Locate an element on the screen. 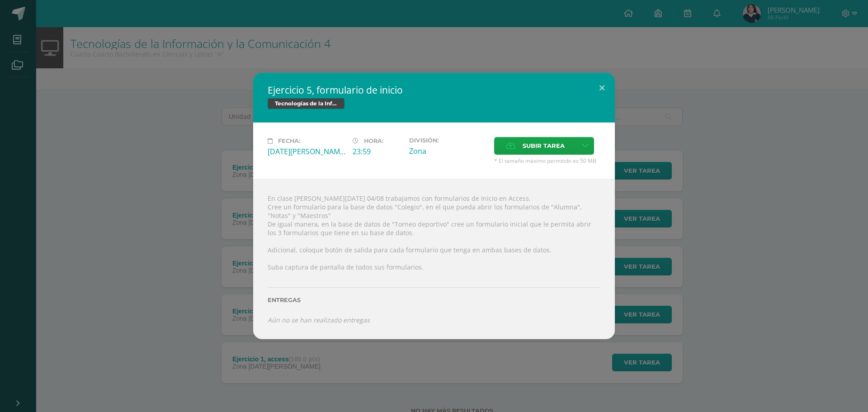 This screenshot has width=868, height=412. label: División: is located at coordinates (448, 140).